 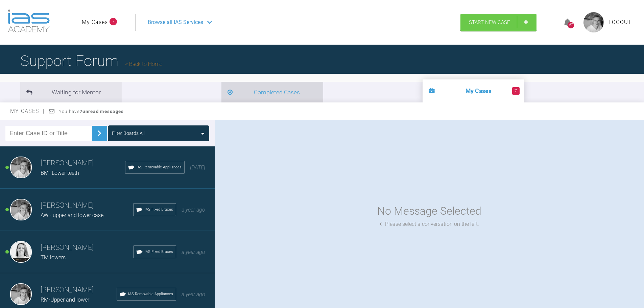 I want to click on div: No Message Selected, so click(x=429, y=211).